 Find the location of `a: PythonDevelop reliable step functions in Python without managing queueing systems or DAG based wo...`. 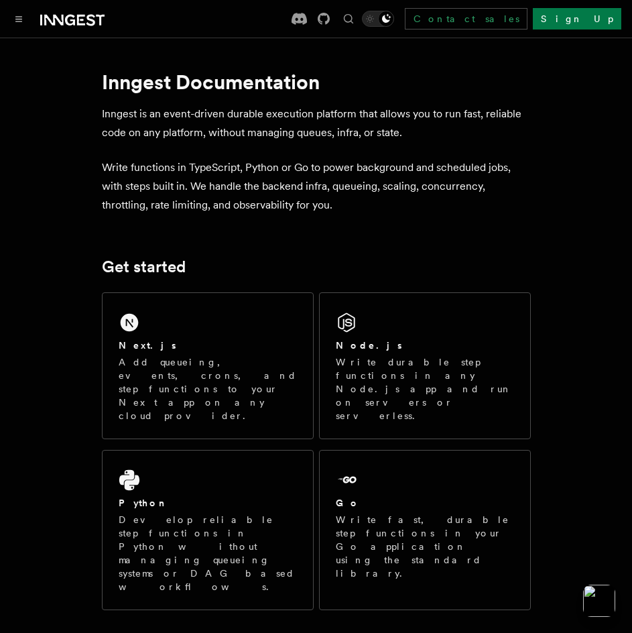

a: PythonDevelop reliable step functions in Python without managing queueing systems or DAG based wo... is located at coordinates (208, 530).